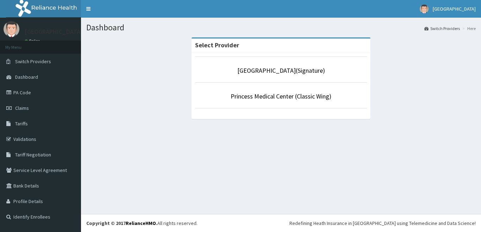 The image size is (481, 232). I want to click on span: Switch Providers, so click(33, 61).